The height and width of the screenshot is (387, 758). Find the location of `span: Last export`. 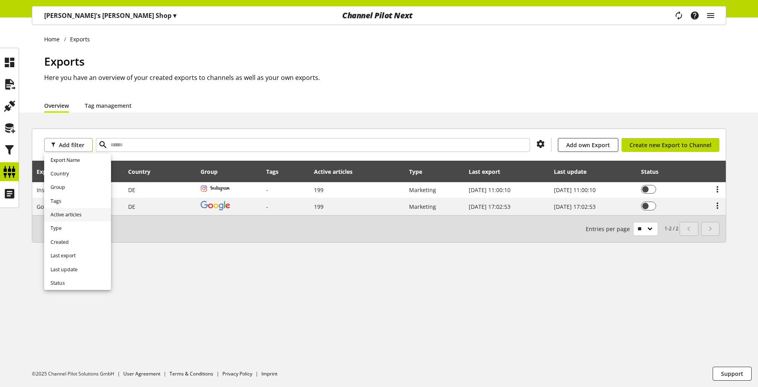

span: Last export is located at coordinates (63, 256).